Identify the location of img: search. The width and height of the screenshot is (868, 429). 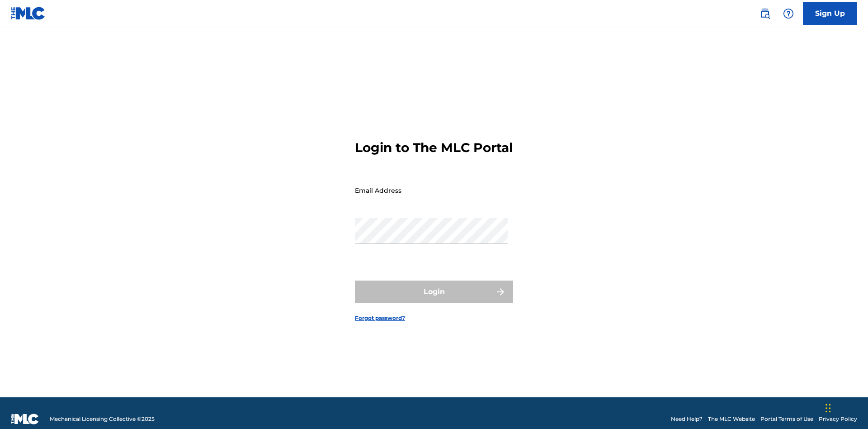
(765, 14).